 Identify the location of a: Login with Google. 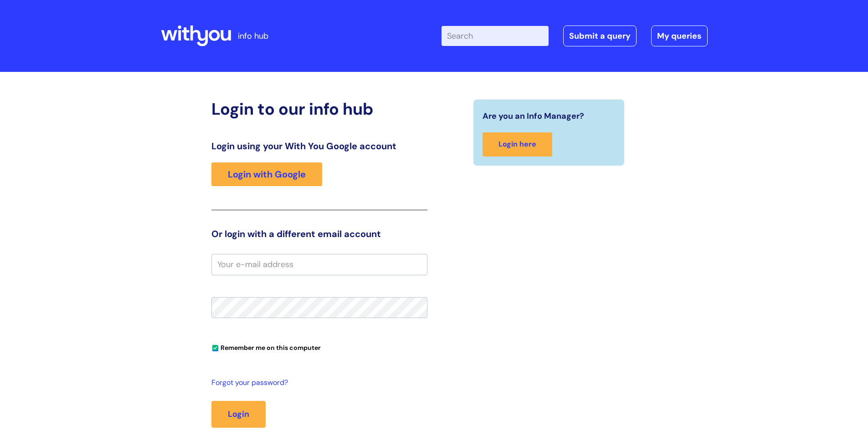
(267, 175).